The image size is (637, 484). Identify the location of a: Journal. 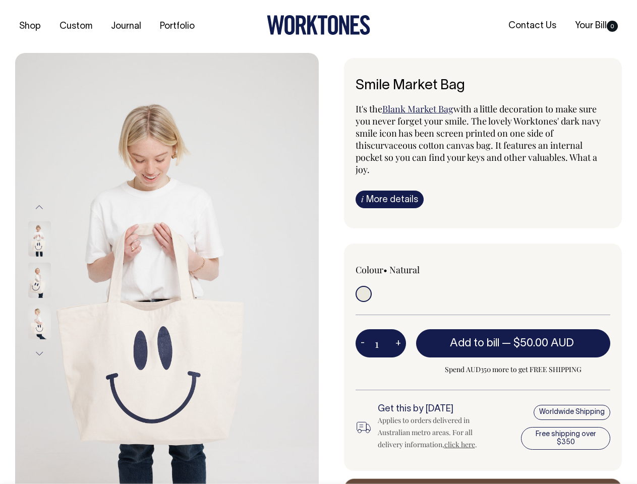
(126, 26).